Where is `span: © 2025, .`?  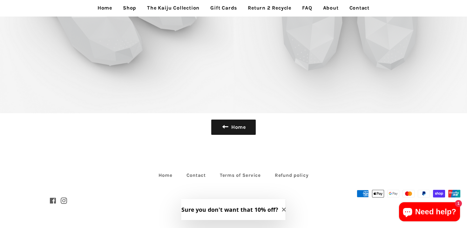 span: © 2025, . is located at coordinates (234, 201).